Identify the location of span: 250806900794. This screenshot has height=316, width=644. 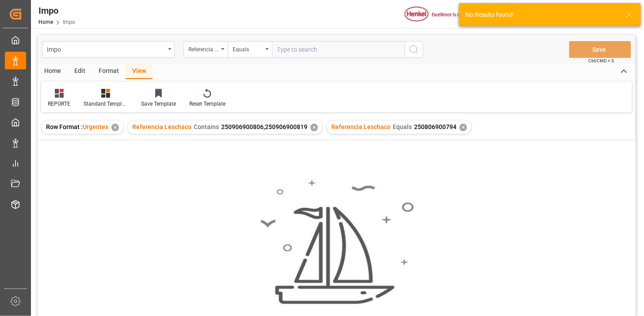
(435, 127).